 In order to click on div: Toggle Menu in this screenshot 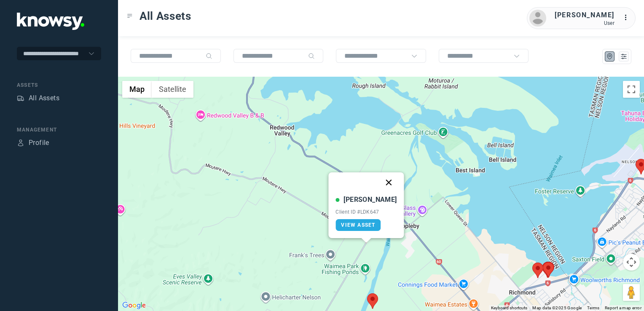, I will do `click(130, 16)`.